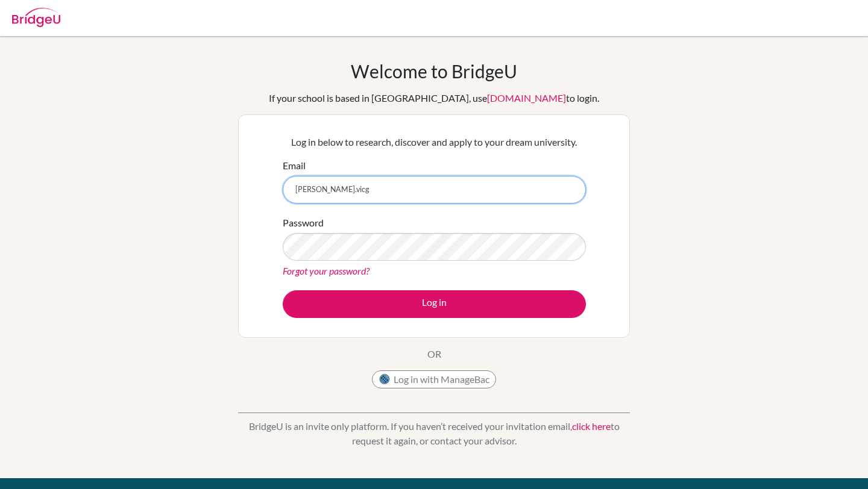 The height and width of the screenshot is (489, 868). Describe the element at coordinates (592, 426) in the screenshot. I see `a: click here` at that location.